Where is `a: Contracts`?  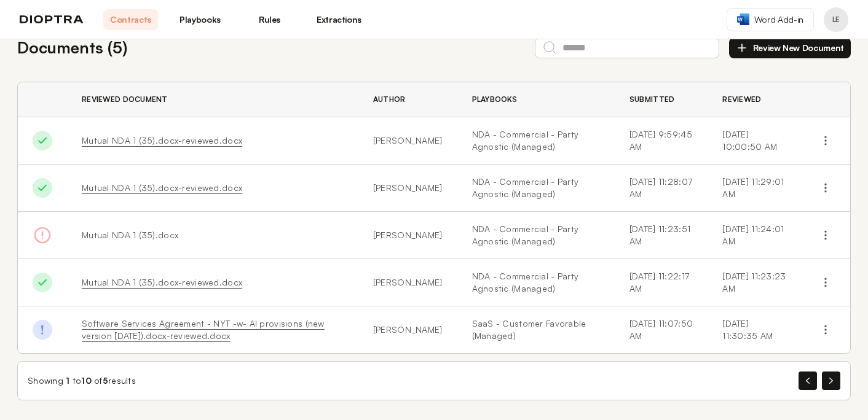 a: Contracts is located at coordinates (130, 19).